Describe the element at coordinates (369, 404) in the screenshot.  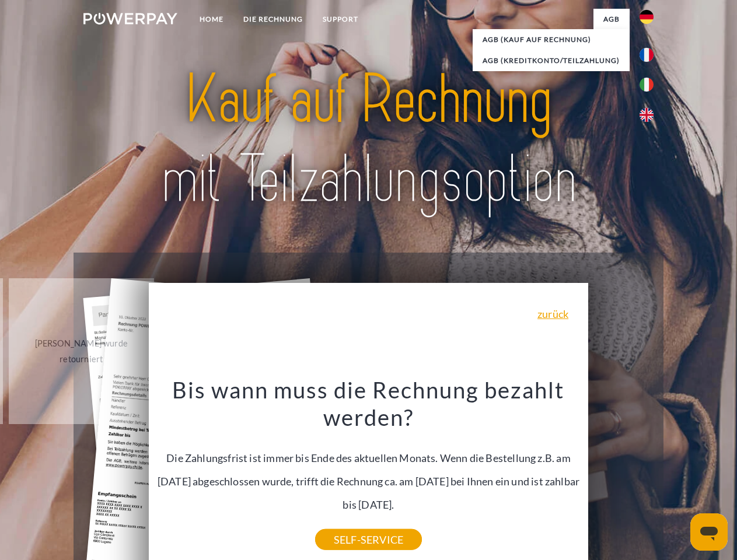
I see `h3: Bis wann muss die Rechnung bezahlt werden?` at that location.